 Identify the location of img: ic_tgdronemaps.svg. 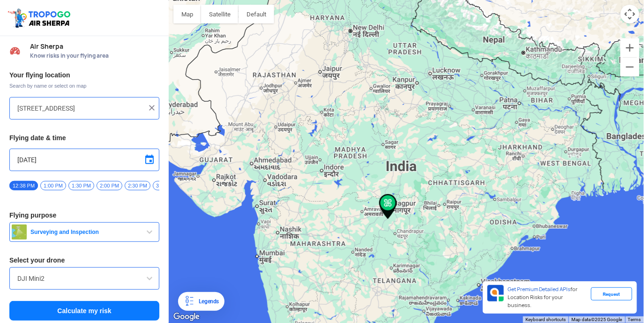
(41, 18).